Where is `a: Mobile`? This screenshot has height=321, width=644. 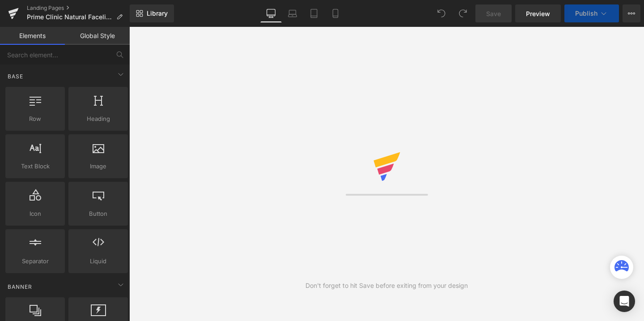 a: Mobile is located at coordinates (335, 14).